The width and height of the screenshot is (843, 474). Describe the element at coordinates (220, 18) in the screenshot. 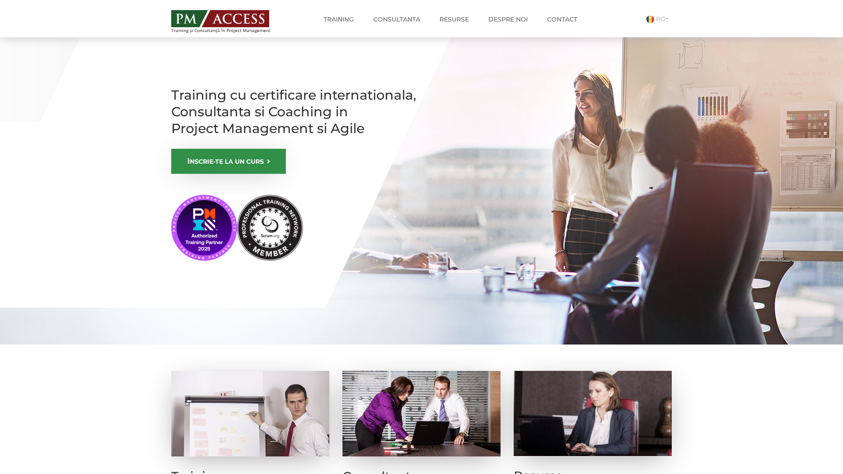

I see `img: PM ACCESS - Echipa traineri si consultanti certificati PMP: Narciss Popescu, Mihai Olaru, Monica ...` at that location.